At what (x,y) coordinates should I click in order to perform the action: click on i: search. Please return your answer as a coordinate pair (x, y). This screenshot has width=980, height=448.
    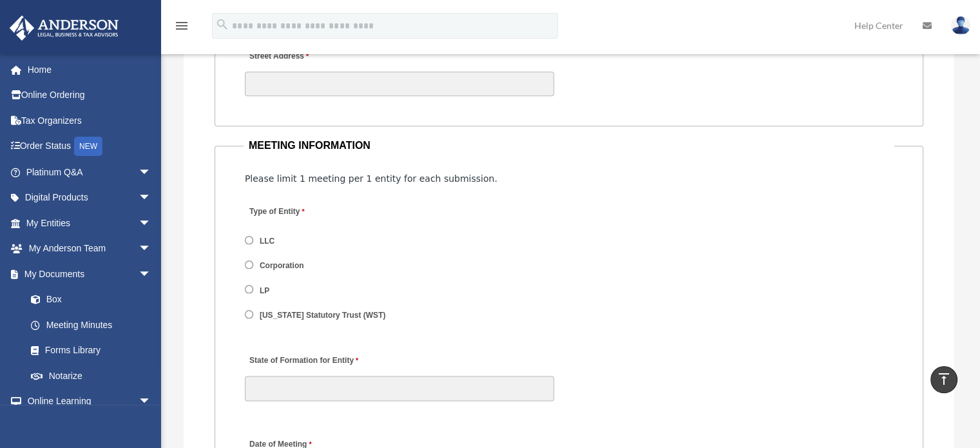
    Looking at the image, I should click on (223, 24).